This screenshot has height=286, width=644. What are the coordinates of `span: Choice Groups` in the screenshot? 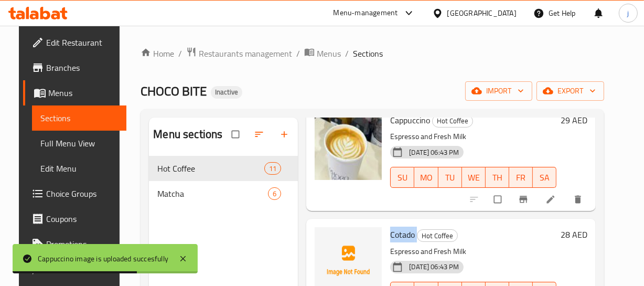 It's located at (82, 194).